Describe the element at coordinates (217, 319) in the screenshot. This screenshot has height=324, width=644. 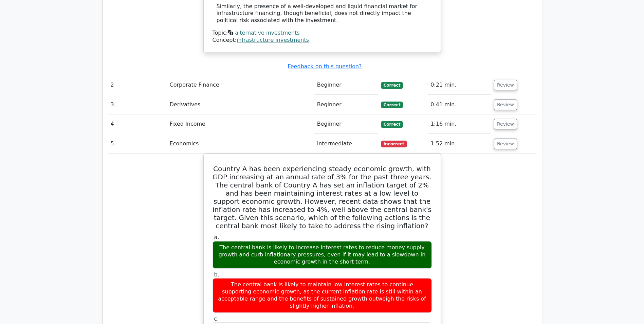
I see `span: c.` at that location.